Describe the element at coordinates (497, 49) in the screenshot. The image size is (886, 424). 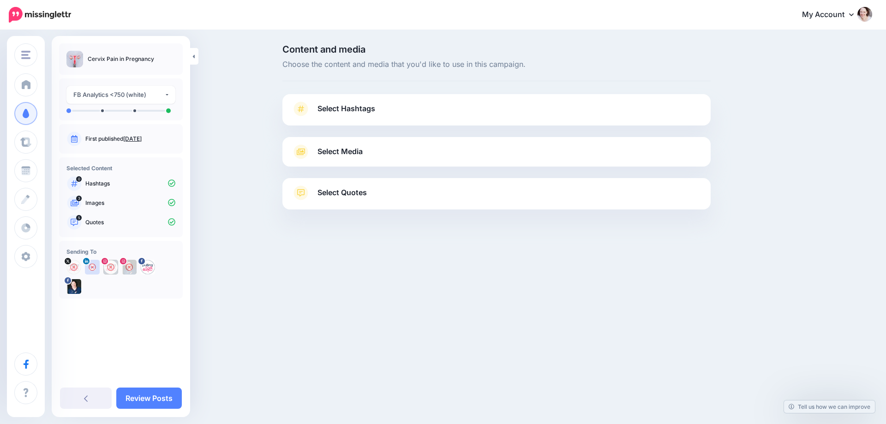
I see `span: Content and media` at that location.